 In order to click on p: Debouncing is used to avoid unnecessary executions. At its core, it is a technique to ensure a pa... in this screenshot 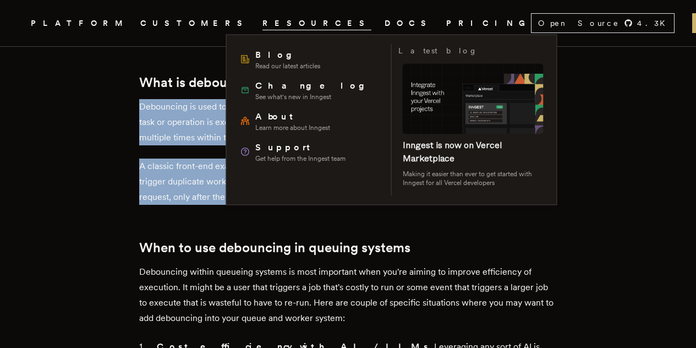, I will do `click(348, 122)`.